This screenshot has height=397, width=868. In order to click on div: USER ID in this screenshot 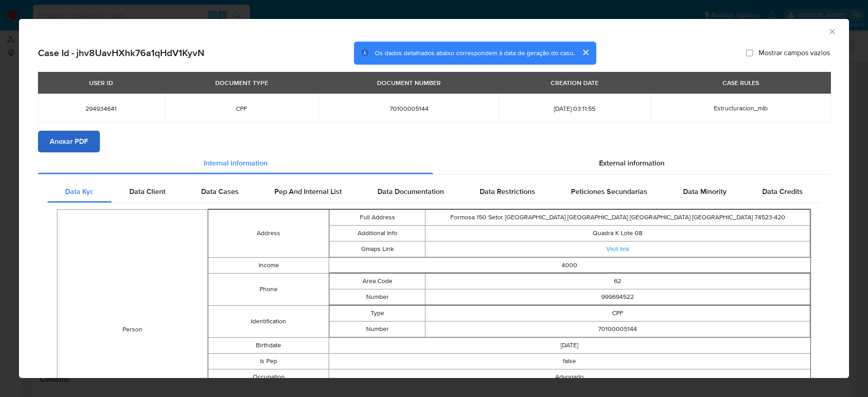, I will do `click(100, 83)`.